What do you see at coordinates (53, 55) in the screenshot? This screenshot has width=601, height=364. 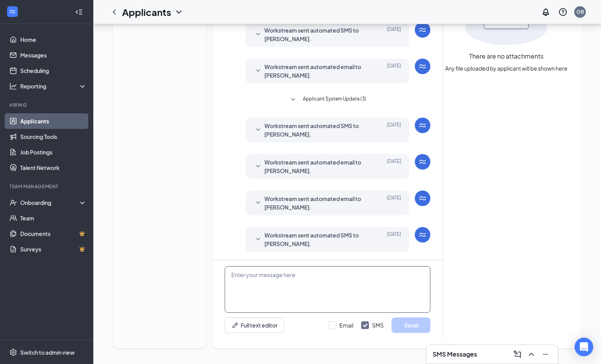 I see `a: Messages` at bounding box center [53, 55].